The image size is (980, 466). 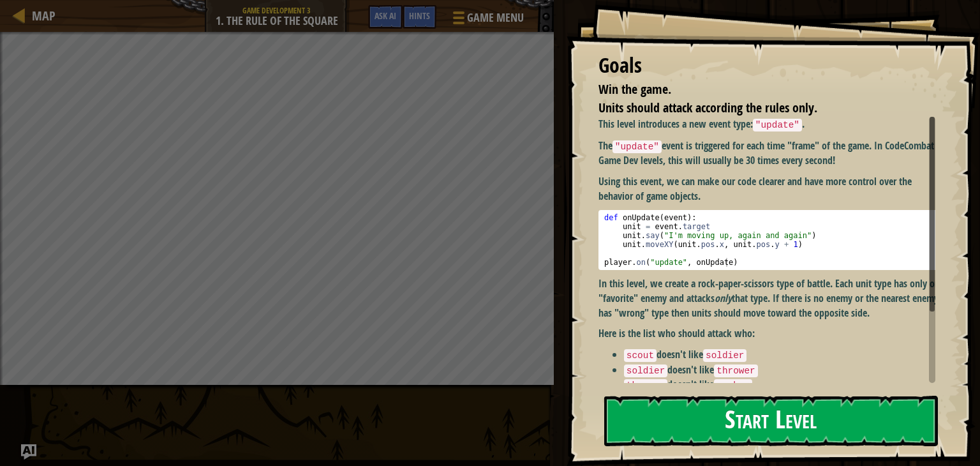 What do you see at coordinates (758, 89) in the screenshot?
I see `li: Win the game.` at bounding box center [758, 89].